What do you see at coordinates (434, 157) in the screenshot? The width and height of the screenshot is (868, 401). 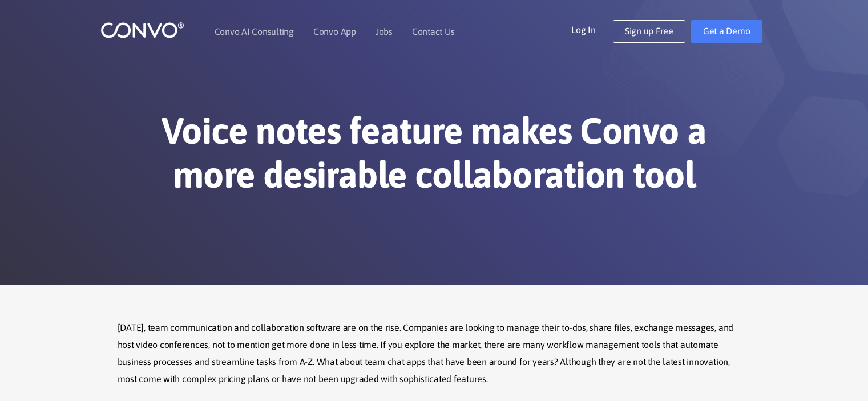 I see `h1: Voice notes feature makes Convo a more desirable collaboration tool` at bounding box center [434, 157].